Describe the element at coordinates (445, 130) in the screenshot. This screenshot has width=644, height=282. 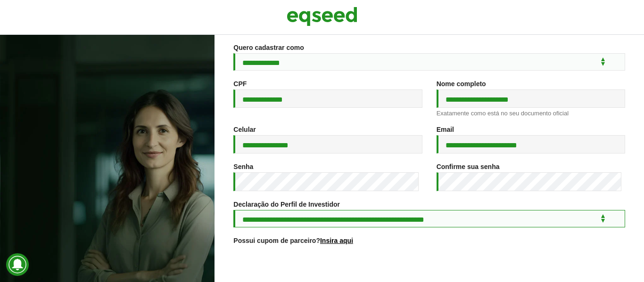
I see `label: Email` at that location.